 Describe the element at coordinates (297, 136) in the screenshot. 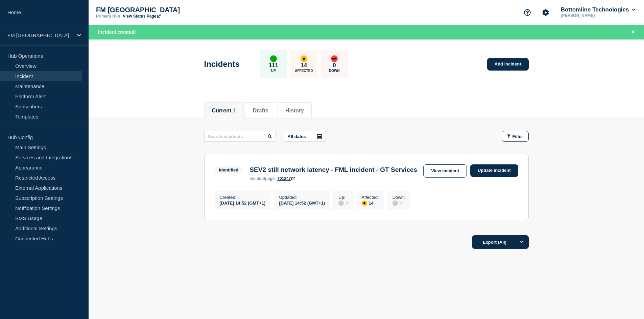

I see `p: All dates` at that location.